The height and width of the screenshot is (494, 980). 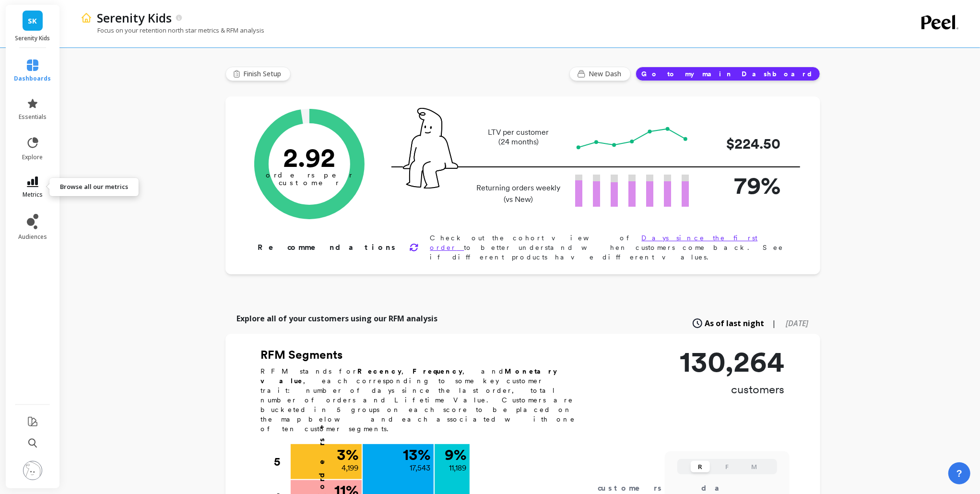 I want to click on p: Explore all of your customers using our RFM analysis, so click(x=337, y=318).